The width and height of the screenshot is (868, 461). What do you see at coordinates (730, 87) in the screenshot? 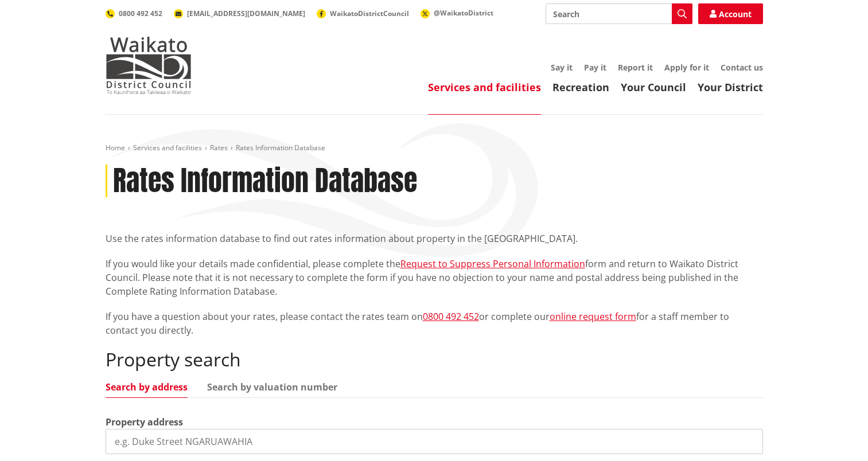
I see `a: Your District` at bounding box center [730, 87].